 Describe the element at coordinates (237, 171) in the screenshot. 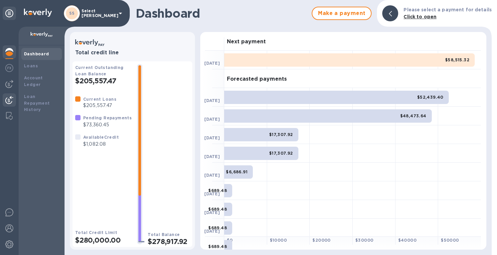

I see `b: $6,686.91` at that location.